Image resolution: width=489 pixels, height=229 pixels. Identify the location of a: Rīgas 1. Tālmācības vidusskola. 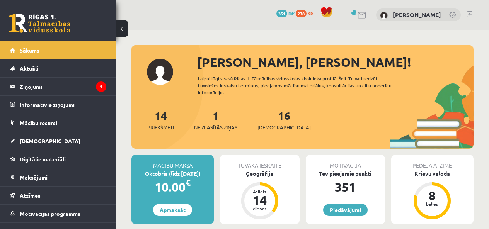
(39, 23).